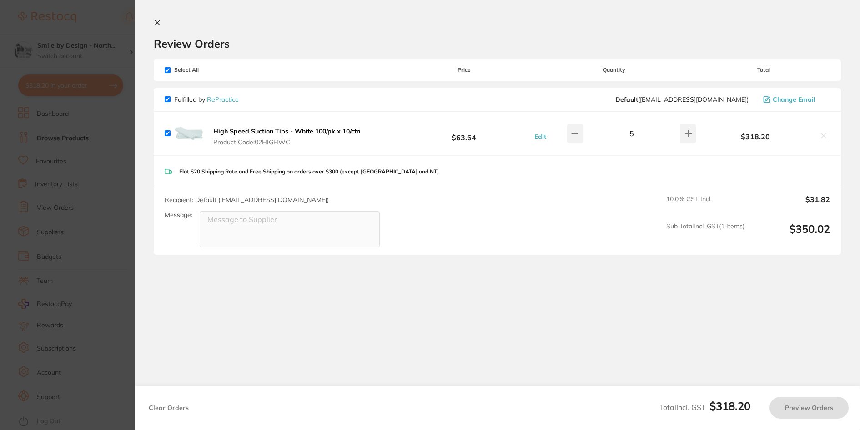  I want to click on button: Edit, so click(540, 137).